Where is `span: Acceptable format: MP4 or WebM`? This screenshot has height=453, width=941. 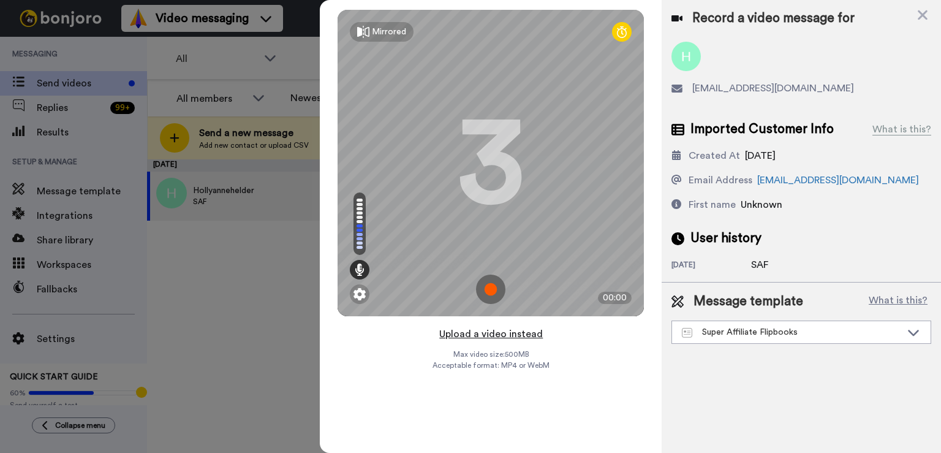
span: Acceptable format: MP4 or WebM is located at coordinates (491, 365).